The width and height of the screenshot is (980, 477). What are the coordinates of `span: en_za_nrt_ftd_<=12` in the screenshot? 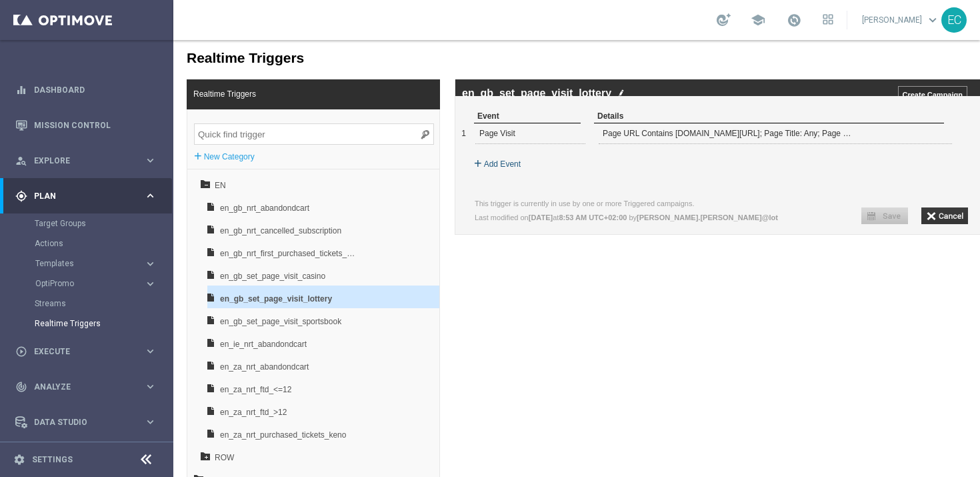 It's located at (116, 350).